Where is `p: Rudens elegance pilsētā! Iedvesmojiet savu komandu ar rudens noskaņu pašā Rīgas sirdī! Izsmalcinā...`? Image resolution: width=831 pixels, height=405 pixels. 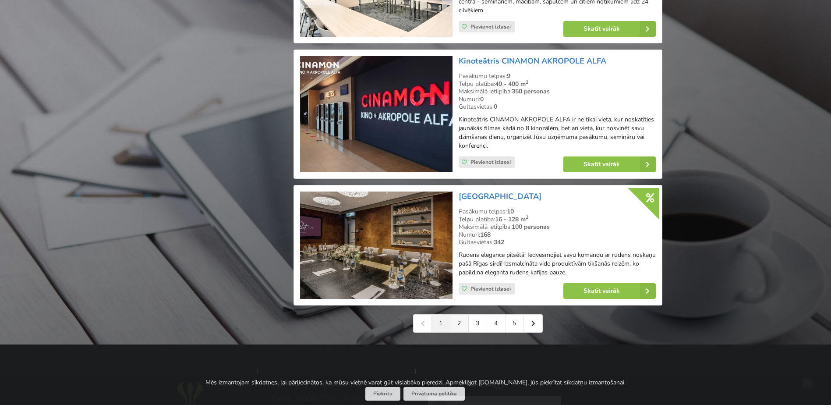 p: Rudens elegance pilsētā! Iedvesmojiet savu komandu ar rudens noskaņu pašā Rīgas sirdī! Izsmalcinā... is located at coordinates (557, 264).